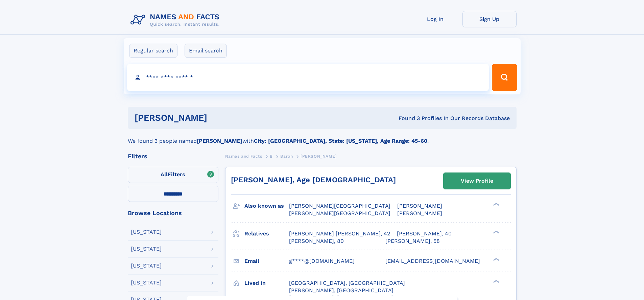 The height and width of the screenshot is (300, 644). What do you see at coordinates (267, 206) in the screenshot?
I see `h3: Also known as` at bounding box center [267, 206].